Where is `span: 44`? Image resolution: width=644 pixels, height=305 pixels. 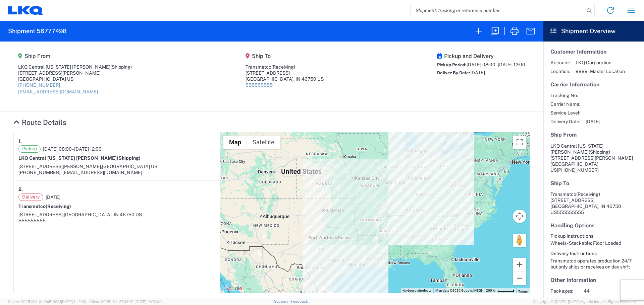 span: 44 is located at coordinates (612, 291).